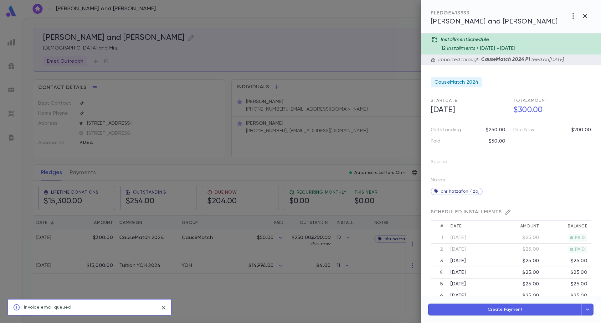 Image resolution: width=601 pixels, height=323 pixels. Describe the element at coordinates (495, 13) in the screenshot. I see `div: PLEDGE 413933` at that location.